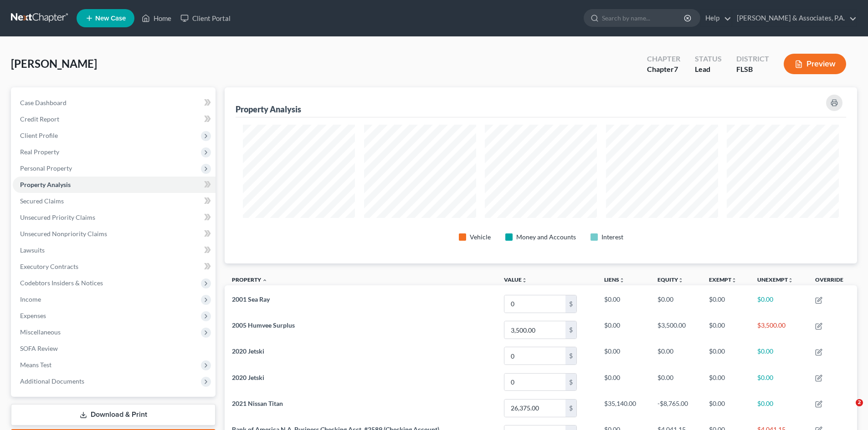 The height and width of the screenshot is (430, 868). I want to click on input: Search by name..., so click(644, 18).